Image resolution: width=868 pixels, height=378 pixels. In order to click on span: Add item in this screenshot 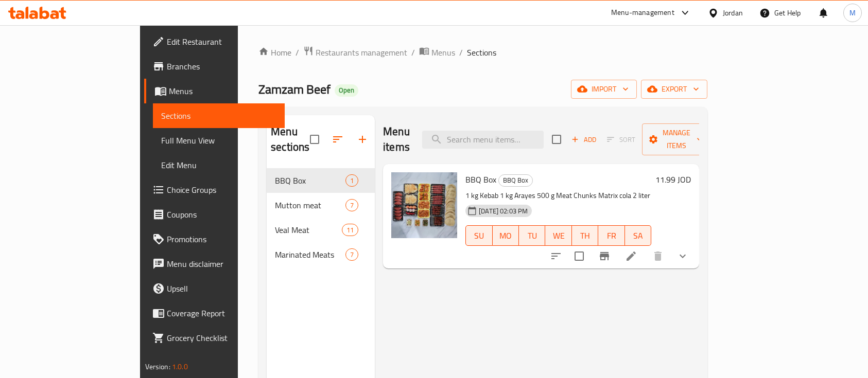, I will do `click(583, 140)`.